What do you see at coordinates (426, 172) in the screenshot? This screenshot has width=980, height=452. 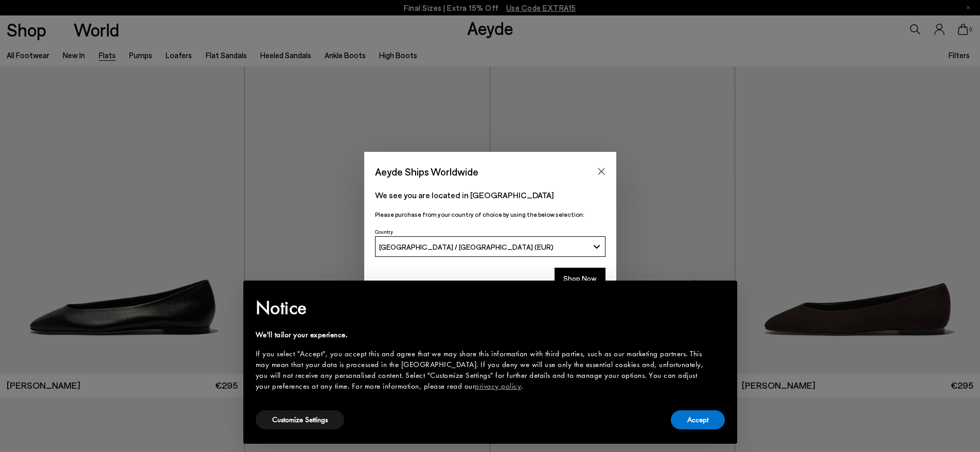 I see `span: Aeyde Ships Worldwide` at bounding box center [426, 172].